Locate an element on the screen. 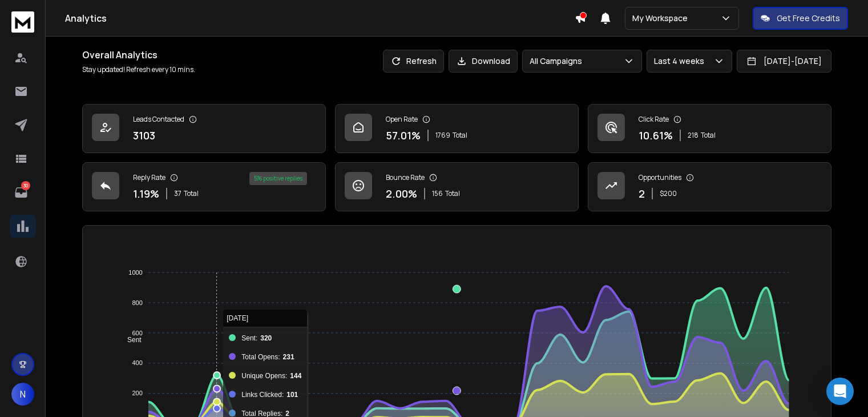  p: Open Rate is located at coordinates (401, 119).